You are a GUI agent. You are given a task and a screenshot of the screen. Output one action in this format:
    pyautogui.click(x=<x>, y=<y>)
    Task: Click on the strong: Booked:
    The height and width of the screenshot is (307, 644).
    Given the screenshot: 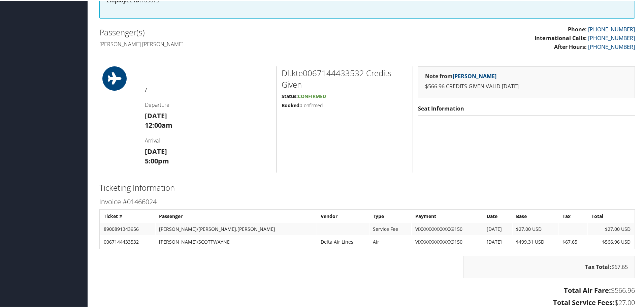 What is the action you would take?
    pyautogui.click(x=291, y=104)
    